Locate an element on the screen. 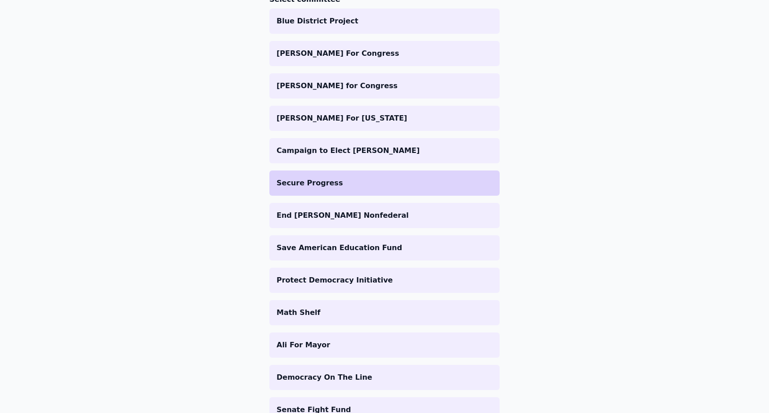  a: Ali For Mayor is located at coordinates (384, 345).